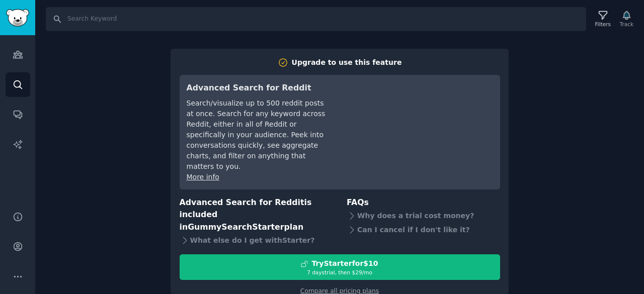 The width and height of the screenshot is (644, 294). Describe the element at coordinates (423, 202) in the screenshot. I see `h3: FAQs` at that location.